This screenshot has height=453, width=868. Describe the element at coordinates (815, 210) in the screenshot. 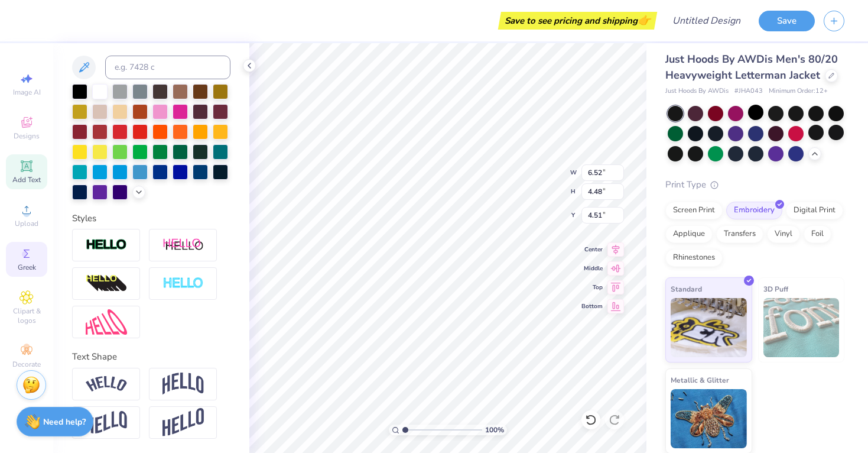

I see `div: Digital Print` at that location.